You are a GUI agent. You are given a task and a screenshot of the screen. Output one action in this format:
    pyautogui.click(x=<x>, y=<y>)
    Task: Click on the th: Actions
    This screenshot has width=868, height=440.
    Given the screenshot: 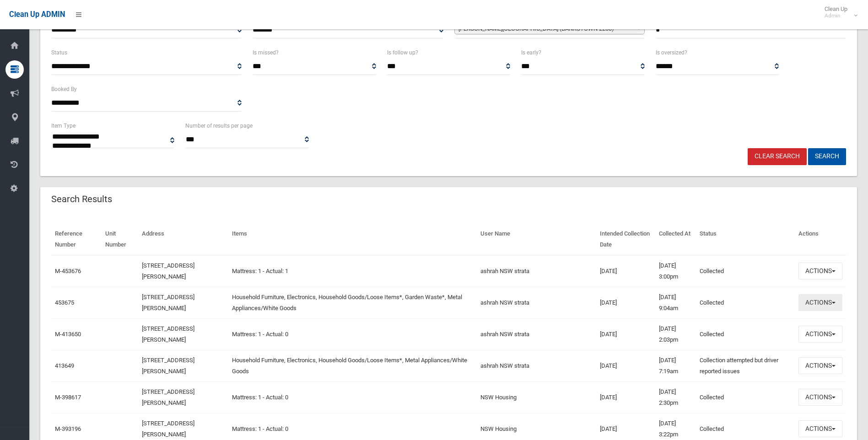 What is the action you would take?
    pyautogui.click(x=820, y=239)
    